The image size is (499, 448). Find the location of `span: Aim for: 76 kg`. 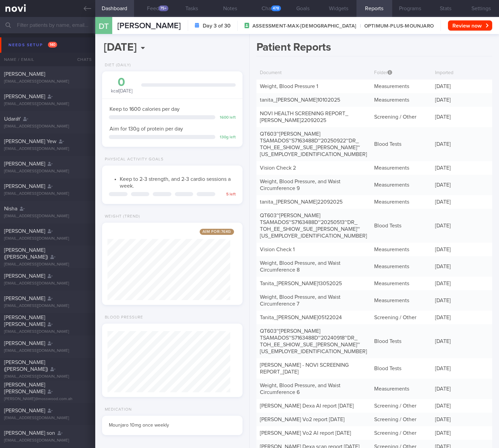

span: Aim for: 76 kg is located at coordinates (217, 232).